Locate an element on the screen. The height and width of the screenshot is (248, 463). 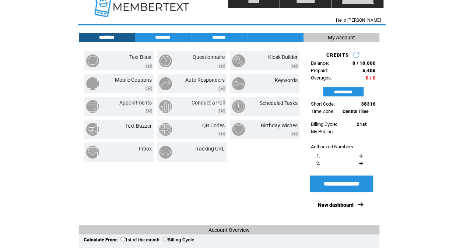
a: Tracking URL is located at coordinates (210, 149).